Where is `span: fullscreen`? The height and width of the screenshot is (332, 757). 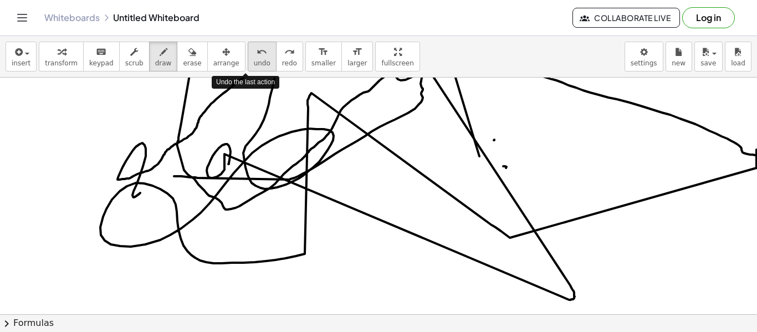
span: fullscreen is located at coordinates (397, 63).